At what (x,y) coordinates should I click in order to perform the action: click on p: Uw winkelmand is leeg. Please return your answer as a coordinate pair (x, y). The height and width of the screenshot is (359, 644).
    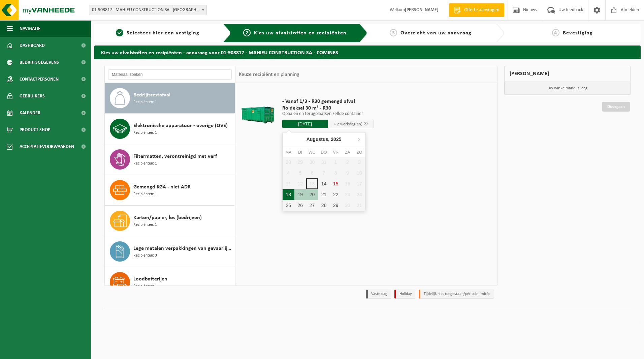
    Looking at the image, I should click on (568, 88).